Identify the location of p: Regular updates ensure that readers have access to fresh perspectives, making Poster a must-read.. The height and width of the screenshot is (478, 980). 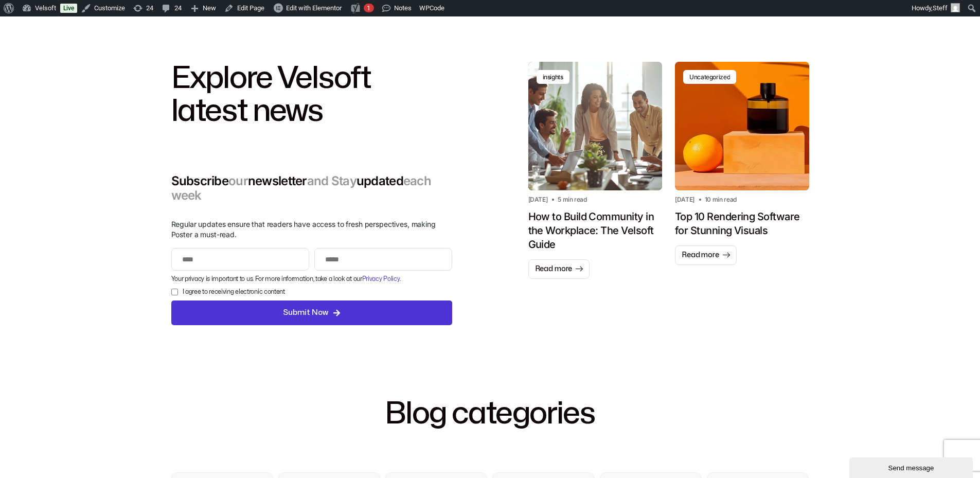
(312, 230).